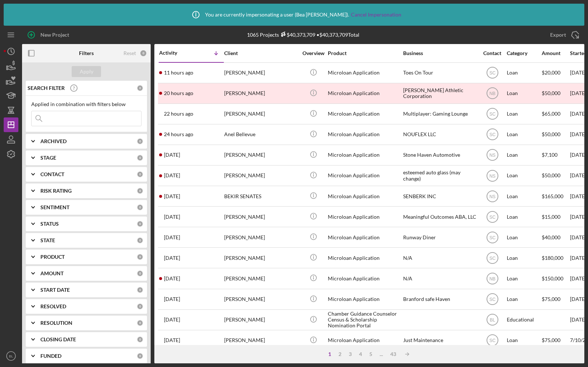 This screenshot has width=588, height=367. Describe the element at coordinates (52, 174) in the screenshot. I see `b: CONTACT` at that location.